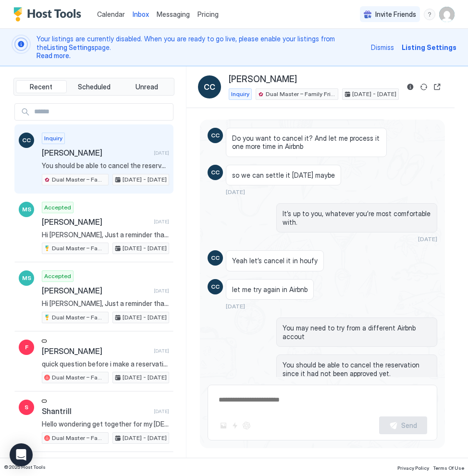 This screenshot has height=476, width=468. Describe the element at coordinates (413, 467) in the screenshot. I see `a: Privacy Policy` at that location.